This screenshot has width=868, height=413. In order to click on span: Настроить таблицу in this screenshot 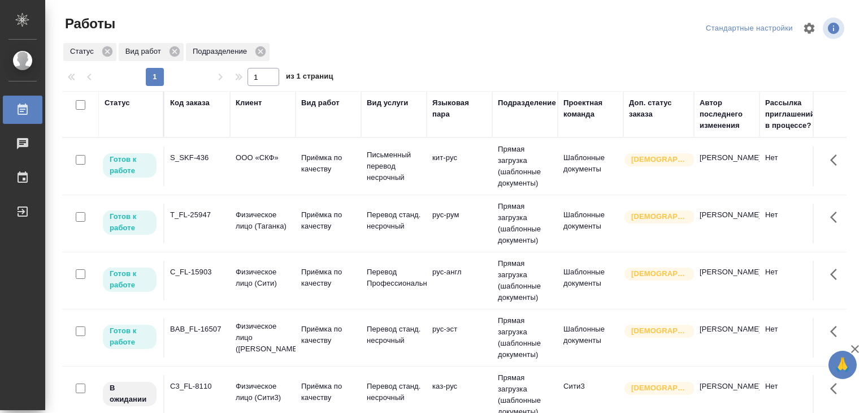, I will do `click(809, 28)`.